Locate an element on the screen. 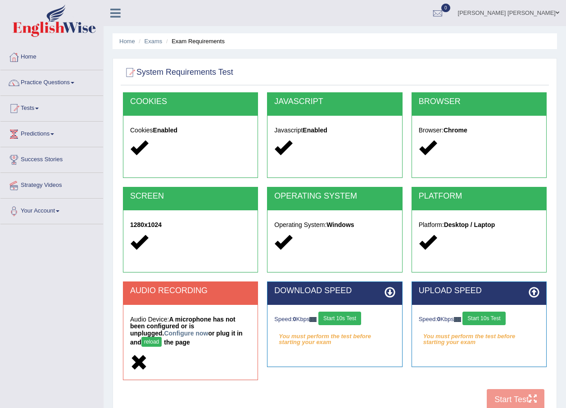  button: reload is located at coordinates (151, 342).